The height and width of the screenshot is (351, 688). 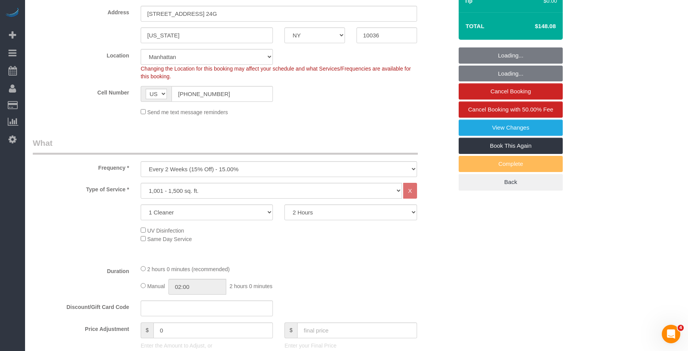 What do you see at coordinates (81, 91) in the screenshot?
I see `label: Cell Number` at bounding box center [81, 91].